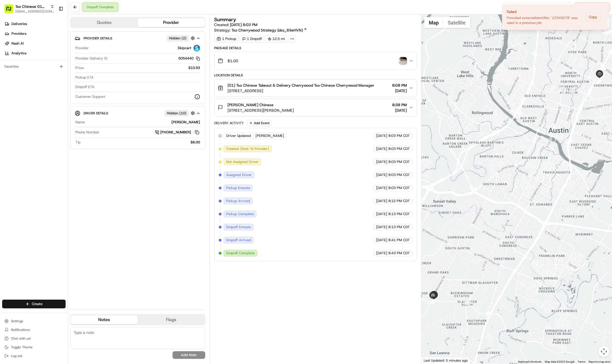 This screenshot has height=364, width=612. What do you see at coordinates (238, 188) in the screenshot?
I see `span: Pickup Enroute` at bounding box center [238, 188].